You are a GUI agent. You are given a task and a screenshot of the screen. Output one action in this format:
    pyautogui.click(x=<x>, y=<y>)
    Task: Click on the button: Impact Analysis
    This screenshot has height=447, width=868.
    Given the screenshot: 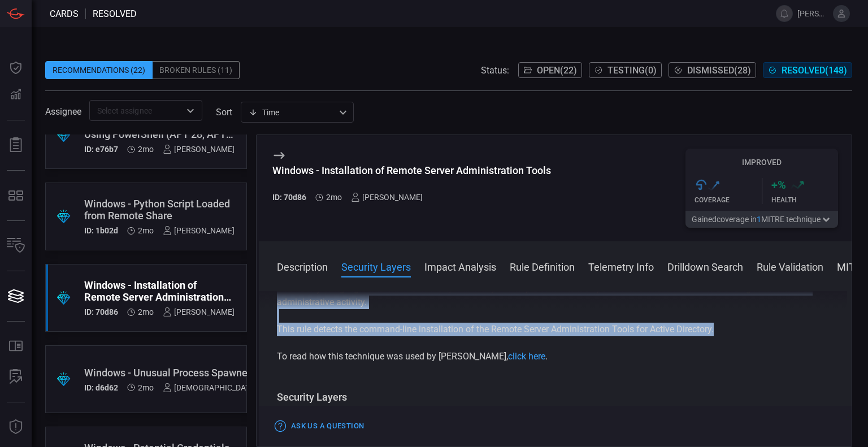 What is the action you would take?
    pyautogui.click(x=460, y=266)
    